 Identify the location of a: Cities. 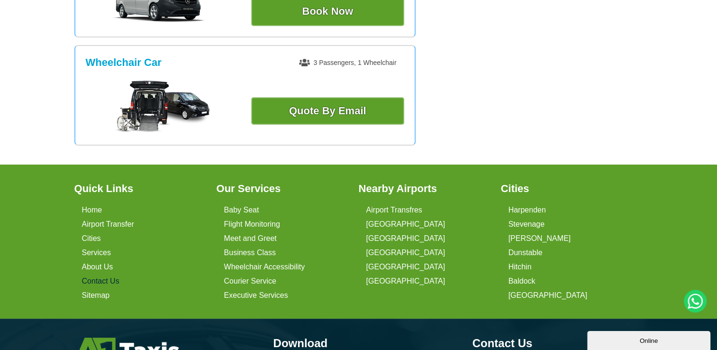
(91, 238).